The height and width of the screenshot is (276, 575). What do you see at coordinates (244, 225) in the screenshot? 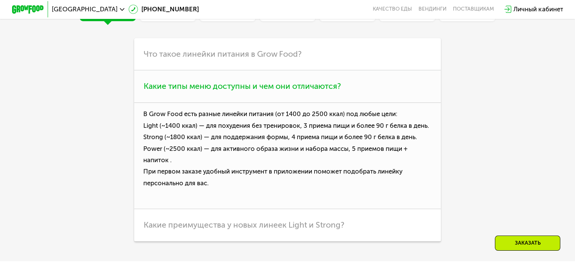
I see `span: Какие преимущества у новых линеек Light и Strong?` at bounding box center [244, 225].